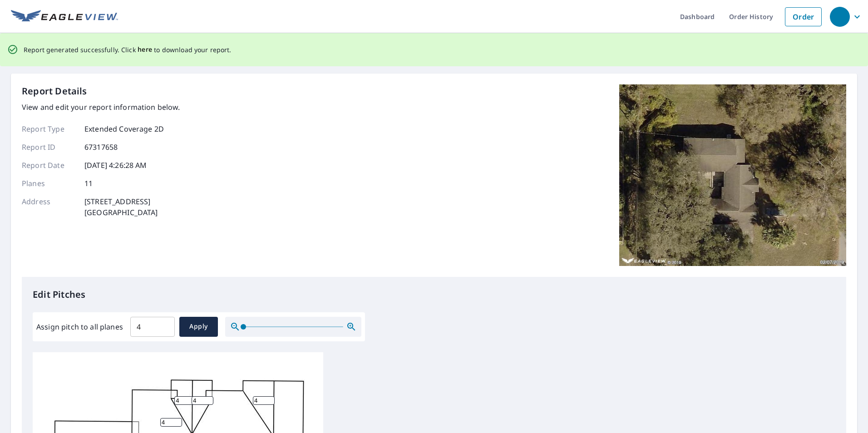  I want to click on p: Planes, so click(49, 183).